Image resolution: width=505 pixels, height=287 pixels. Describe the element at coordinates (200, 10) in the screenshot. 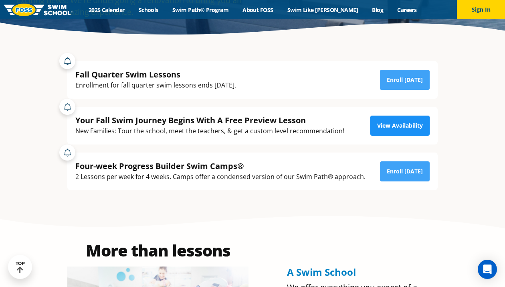

I see `a: Swim Path® Program` at that location.